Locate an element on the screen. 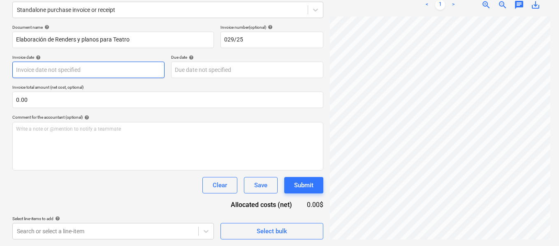 The width and height of the screenshot is (559, 246). input: Document name is located at coordinates (113, 40).